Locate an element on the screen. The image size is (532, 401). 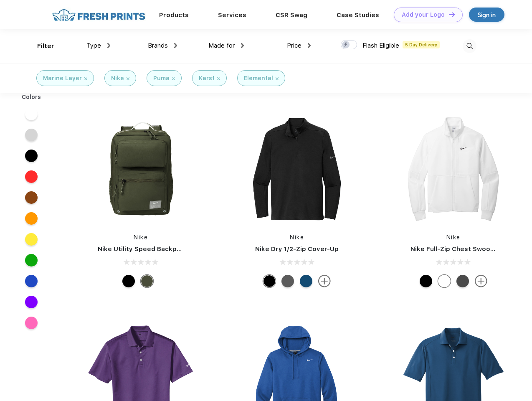
span: Type is located at coordinates (94, 46).